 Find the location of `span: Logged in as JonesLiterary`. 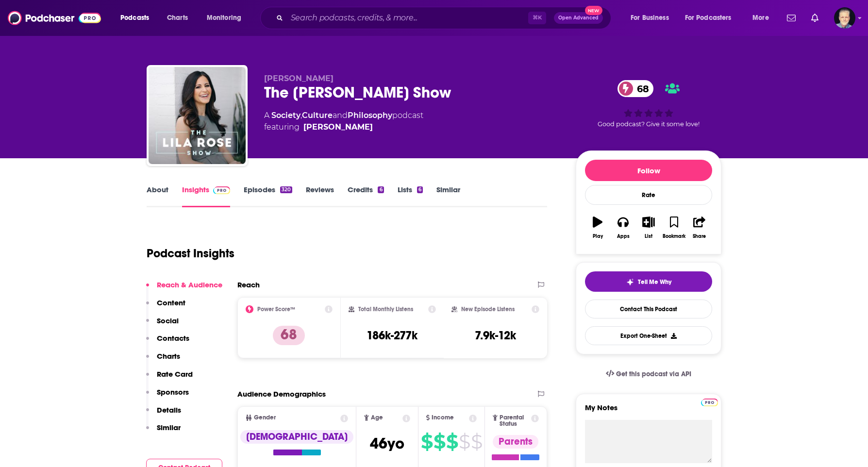

span: Logged in as JonesLiterary is located at coordinates (844, 18).